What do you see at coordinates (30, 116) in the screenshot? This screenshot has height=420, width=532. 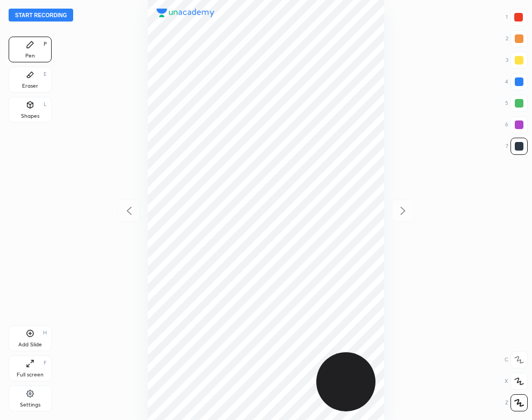 I see `div: Shapes` at bounding box center [30, 116].